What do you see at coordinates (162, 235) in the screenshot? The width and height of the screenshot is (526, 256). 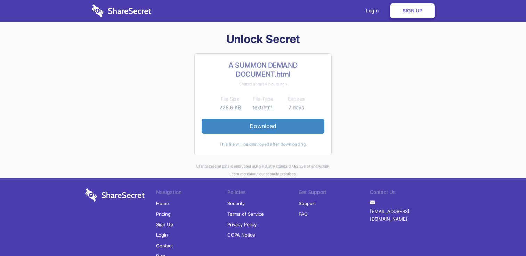 I see `a: Login` at bounding box center [162, 235].